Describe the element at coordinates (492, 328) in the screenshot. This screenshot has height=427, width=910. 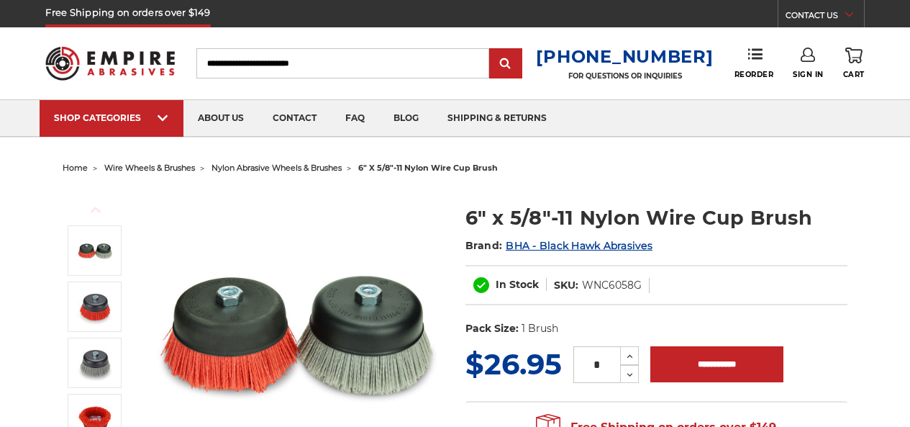
I see `dt: Pack Size:` at that location.